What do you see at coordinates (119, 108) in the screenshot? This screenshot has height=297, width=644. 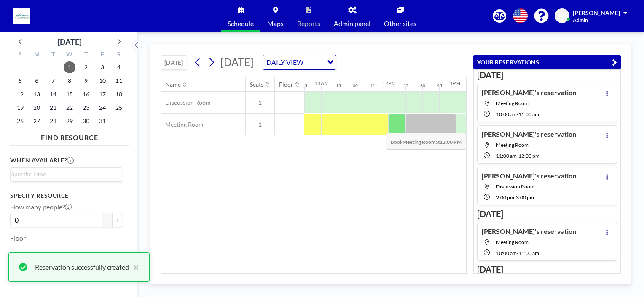 I see `span: Saturday, October 25, 2025` at bounding box center [119, 108].